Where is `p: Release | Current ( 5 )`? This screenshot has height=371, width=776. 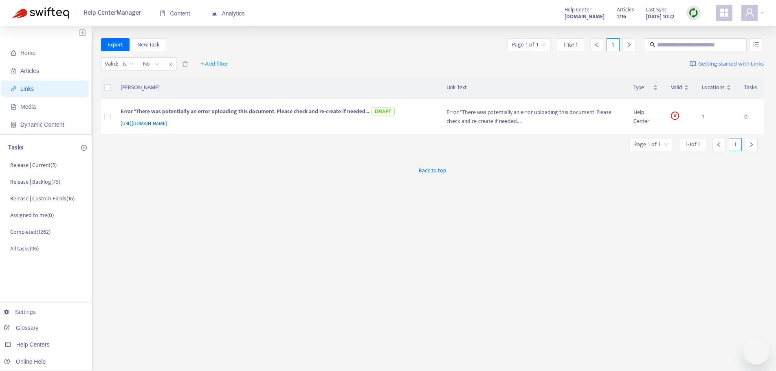
p: Release | Current ( 5 ) is located at coordinates (33, 165).